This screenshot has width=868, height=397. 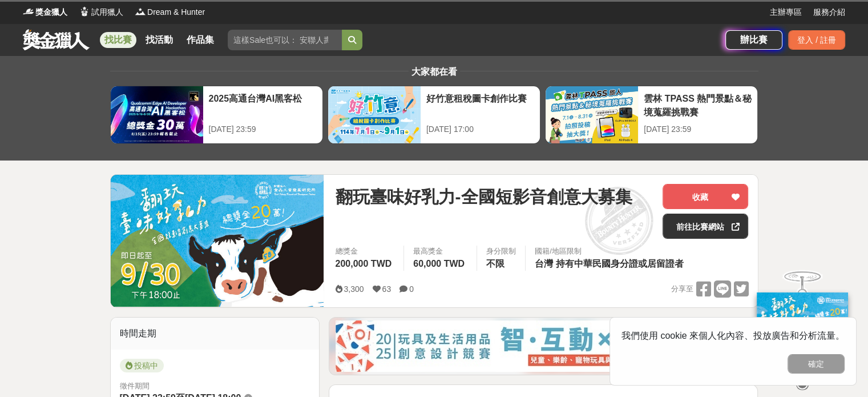 I want to click on span: 獎金獵人, so click(x=51, y=12).